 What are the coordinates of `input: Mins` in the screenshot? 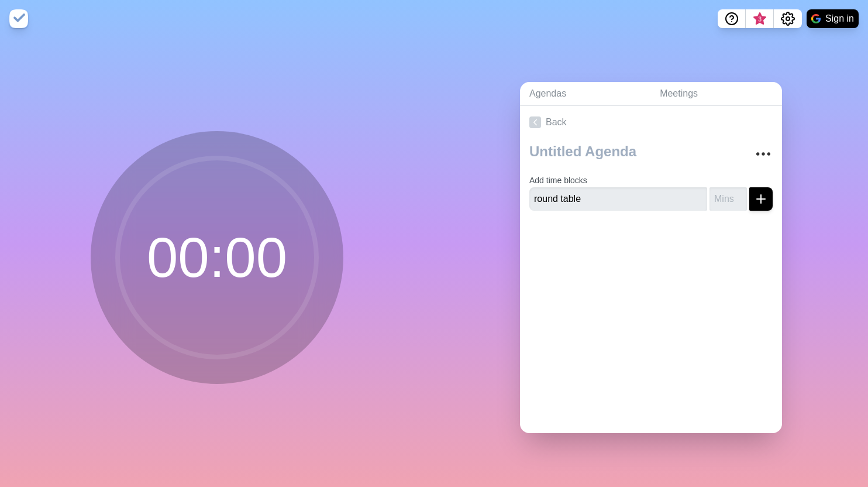 It's located at (729, 199).